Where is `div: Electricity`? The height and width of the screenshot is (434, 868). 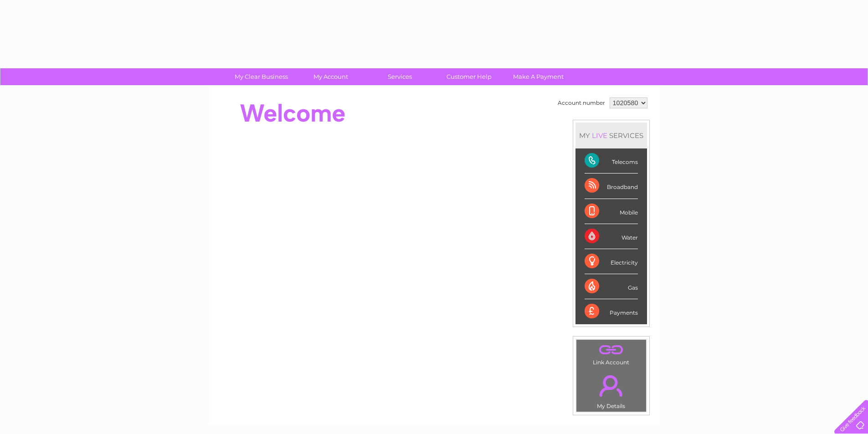 div: Electricity is located at coordinates (611, 261).